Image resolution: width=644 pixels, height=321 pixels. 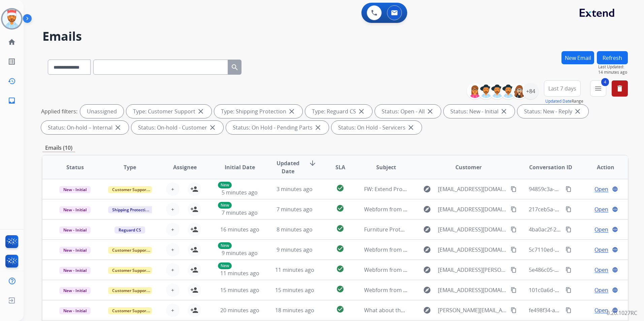 What do you see at coordinates (12, 100) in the screenshot?
I see `mat-icon: inbox` at bounding box center [12, 100].